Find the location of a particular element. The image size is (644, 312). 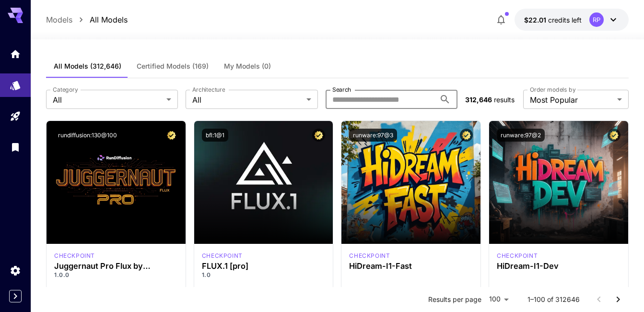

p: 1–100 of 312646 is located at coordinates (553, 300).